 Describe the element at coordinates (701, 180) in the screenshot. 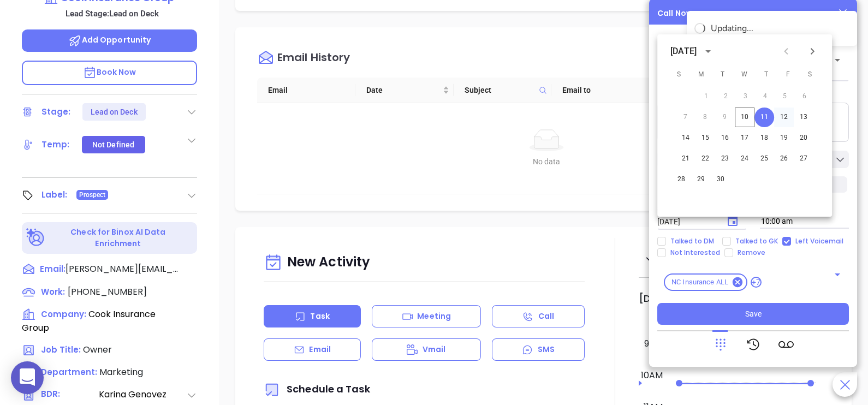

I see `button: 29` at that location.